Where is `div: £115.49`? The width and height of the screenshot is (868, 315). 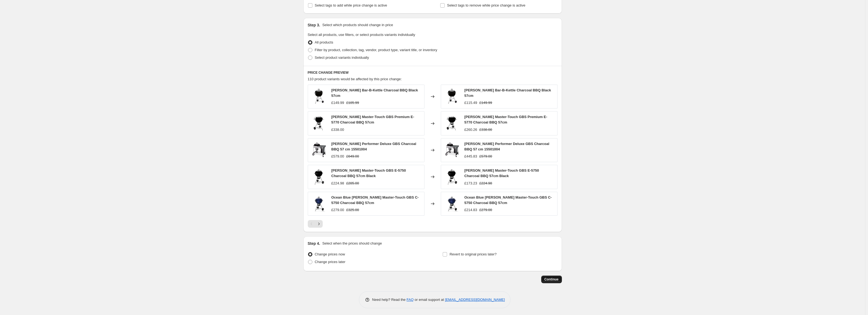
div: £115.49 is located at coordinates (471, 103).